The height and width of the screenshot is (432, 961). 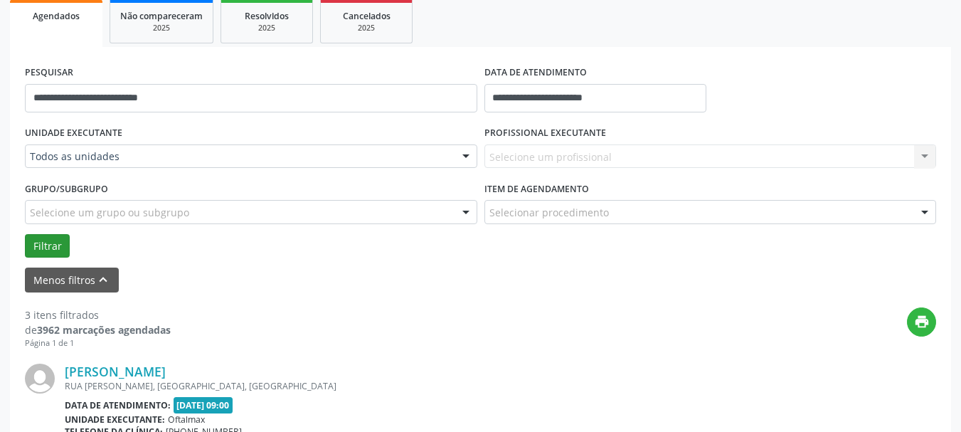 What do you see at coordinates (97, 343) in the screenshot?
I see `div: Página 1 de 1` at bounding box center [97, 343].